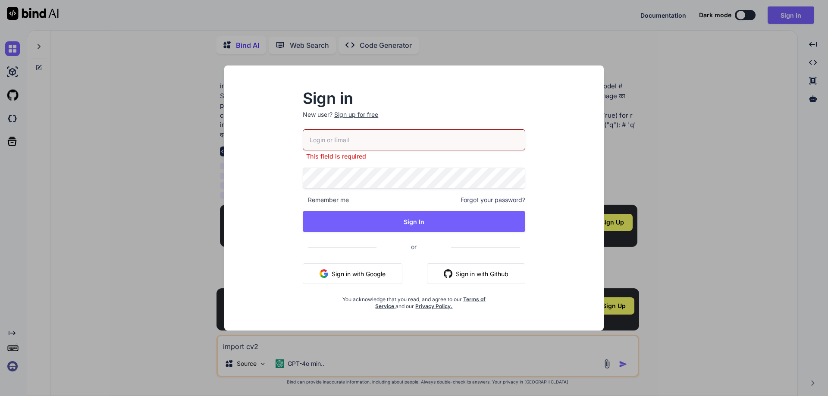 The image size is (828, 396). What do you see at coordinates (414, 222) in the screenshot?
I see `button: Sign In` at bounding box center [414, 222].